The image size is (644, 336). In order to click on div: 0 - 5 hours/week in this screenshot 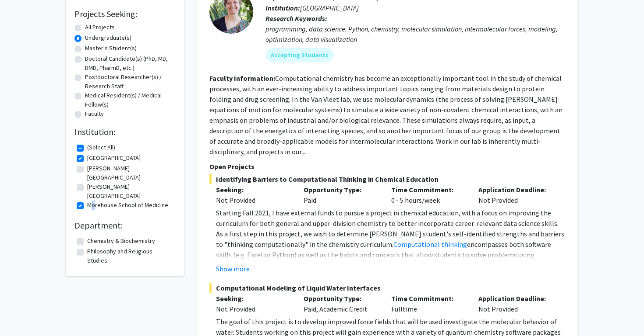, I will do `click(428, 195)`.